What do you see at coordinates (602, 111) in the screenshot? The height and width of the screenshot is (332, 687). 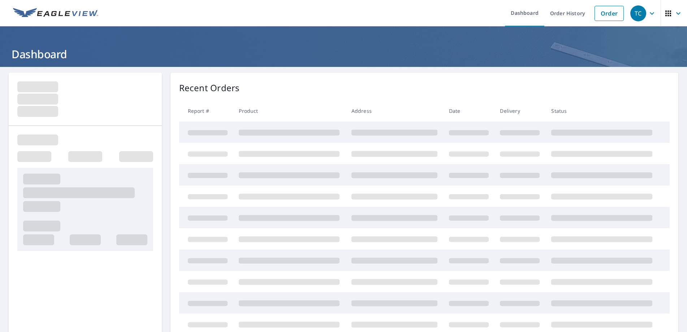 I see `th: Status` at bounding box center [602, 111].